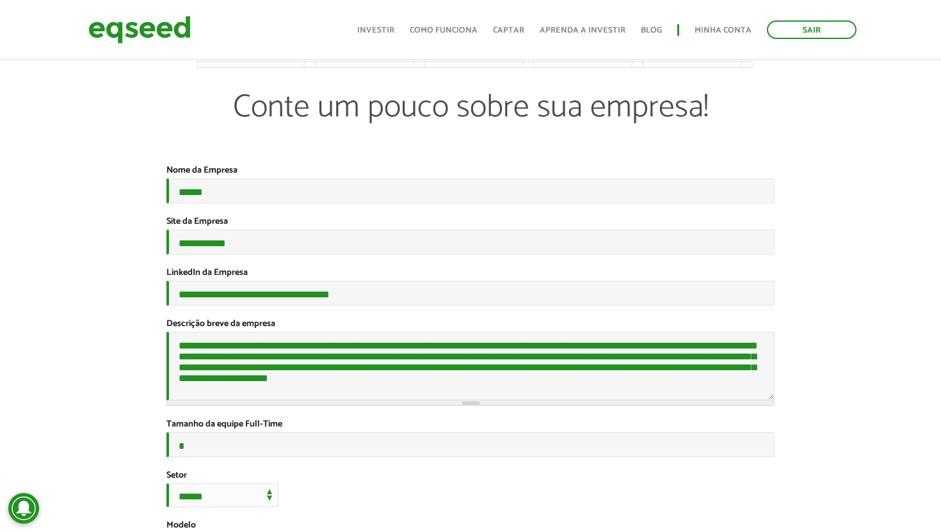  Describe the element at coordinates (443, 30) in the screenshot. I see `a: Como funciona` at that location.